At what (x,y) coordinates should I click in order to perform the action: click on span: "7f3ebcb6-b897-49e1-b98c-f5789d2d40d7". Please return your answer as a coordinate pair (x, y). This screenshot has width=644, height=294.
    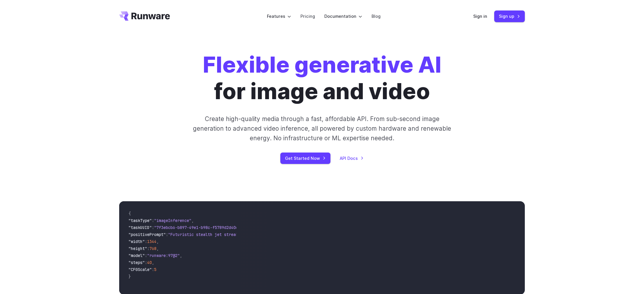
    Looking at the image, I should click on (199, 227).